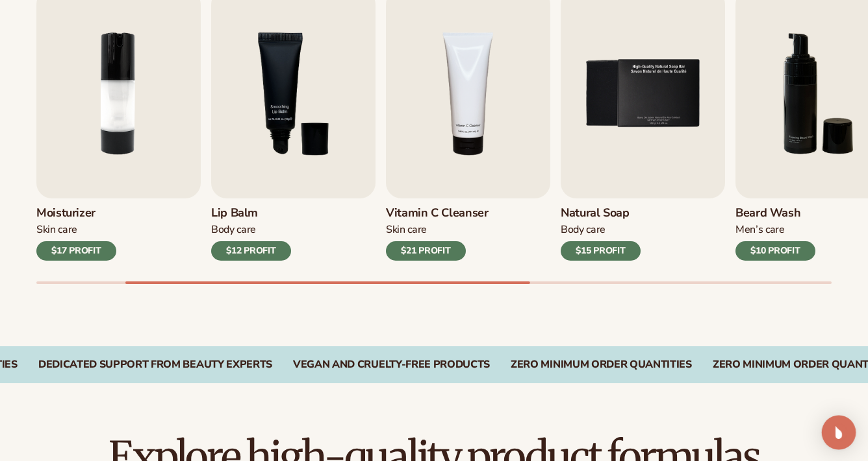  Describe the element at coordinates (775, 213) in the screenshot. I see `h3: Beard Wash` at that location.